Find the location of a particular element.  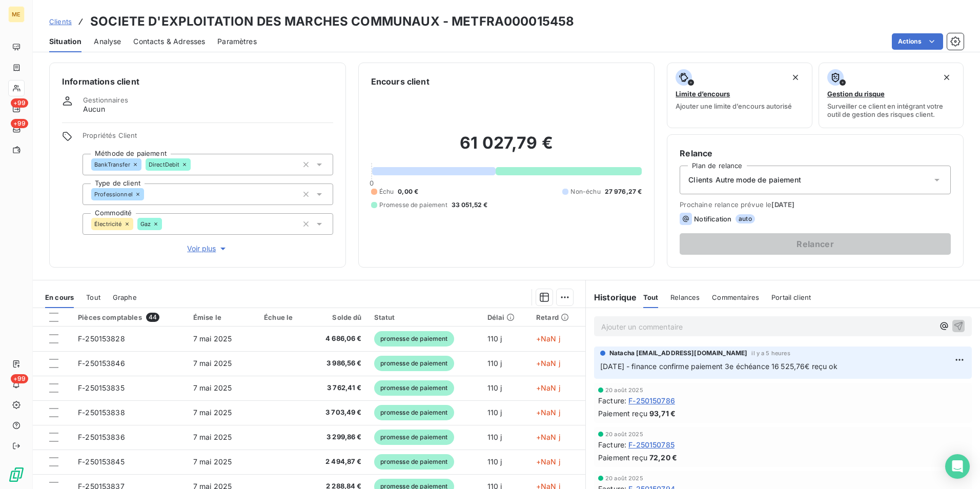

div: Délai is located at coordinates (506, 317).